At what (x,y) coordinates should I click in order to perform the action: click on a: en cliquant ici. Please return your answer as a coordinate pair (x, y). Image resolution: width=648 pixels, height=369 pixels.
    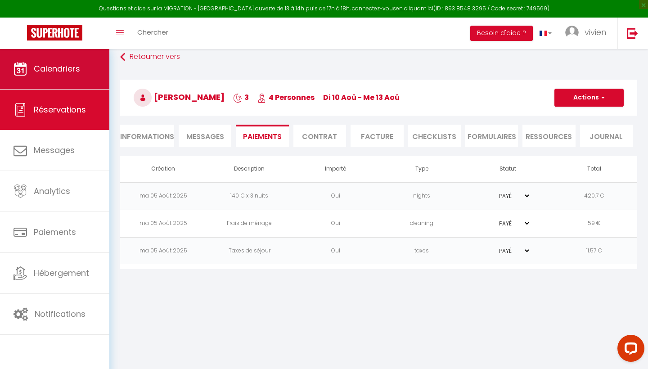
    Looking at the image, I should click on (414, 8).